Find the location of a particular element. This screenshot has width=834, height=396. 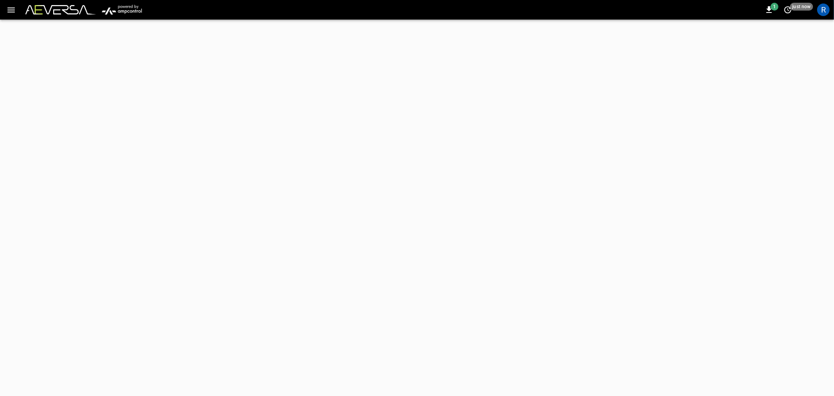

img: Customer Logo is located at coordinates (61, 10).